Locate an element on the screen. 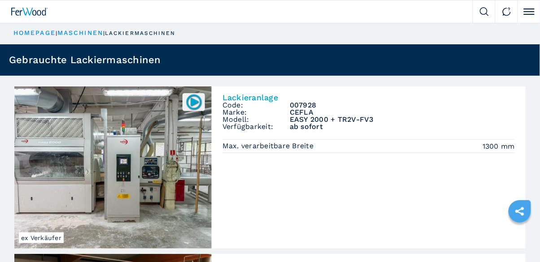 The height and width of the screenshot is (262, 540). img: Lackieranlage CEFLA EASY 2000 + TR2V-FV3 is located at coordinates (113, 168).